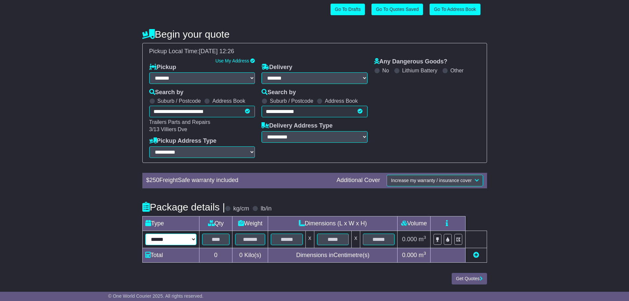  Describe the element at coordinates (250, 255) in the screenshot. I see `td: Kilo(s)` at that location.